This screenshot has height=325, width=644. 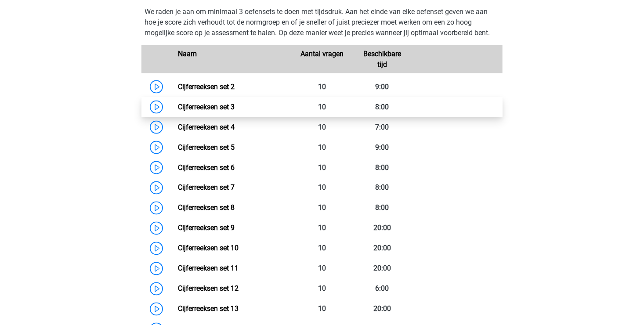 I want to click on div: Naam, so click(x=231, y=59).